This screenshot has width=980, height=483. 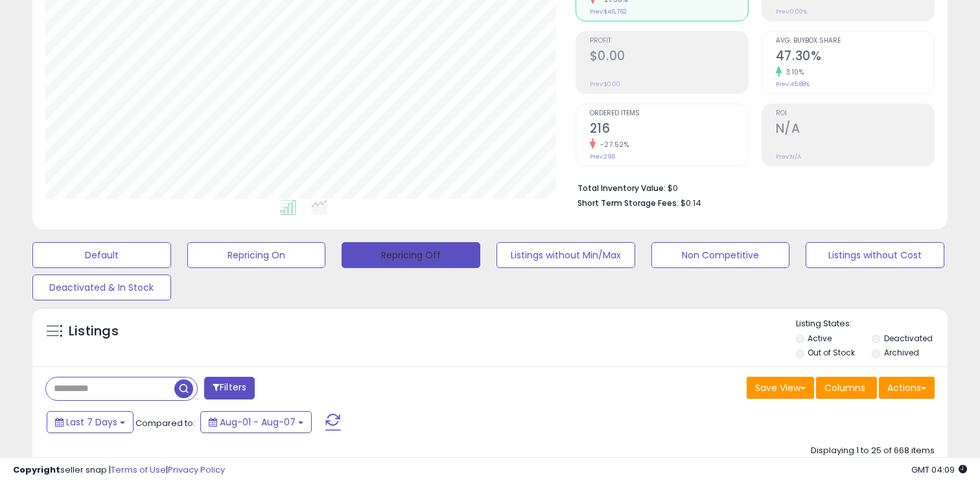 What do you see at coordinates (855, 57) in the screenshot?
I see `h2: 47.30%` at bounding box center [855, 57].